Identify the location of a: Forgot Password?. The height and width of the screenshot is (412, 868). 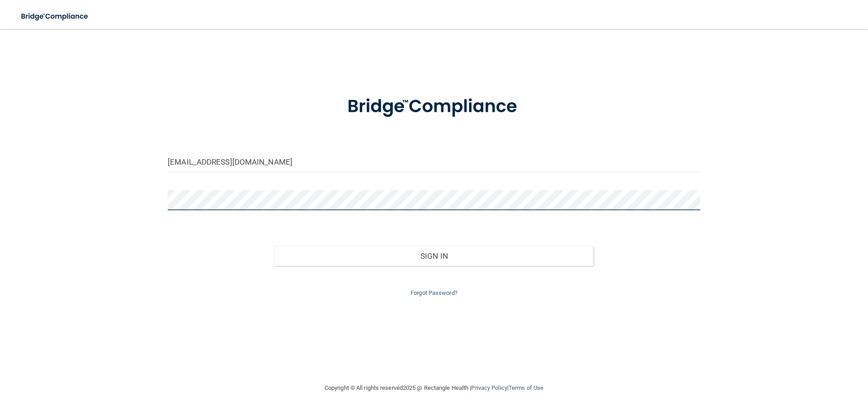
(434, 293).